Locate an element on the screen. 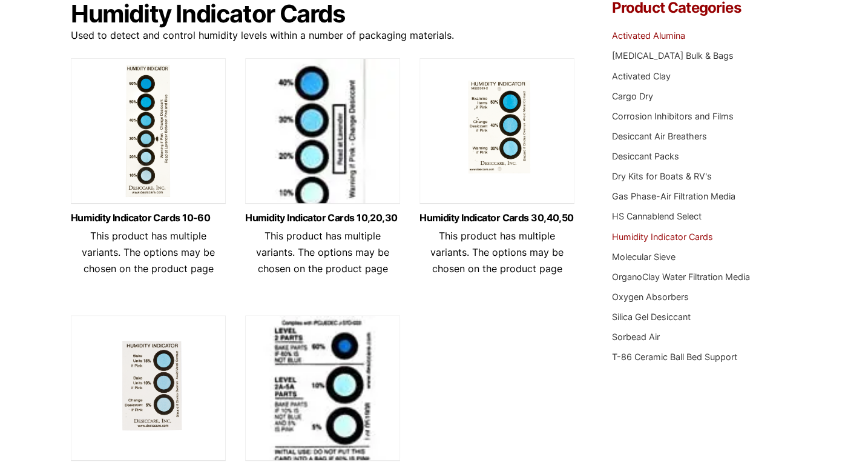 This screenshot has width=868, height=468. a: Activated Clay is located at coordinates (641, 75).